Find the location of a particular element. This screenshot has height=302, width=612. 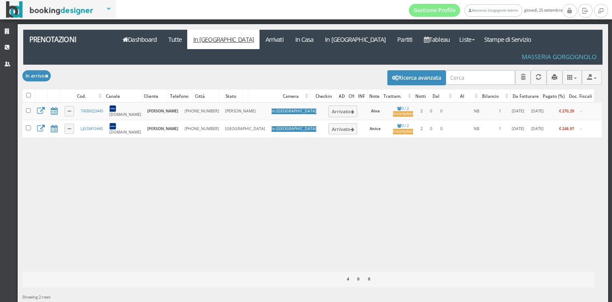

a: 7V6B6Q3445 is located at coordinates (92, 111).